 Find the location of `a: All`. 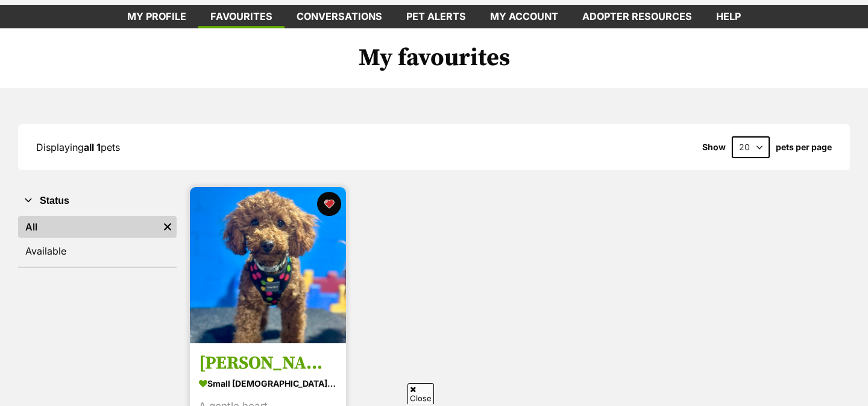

a: All is located at coordinates (88, 227).